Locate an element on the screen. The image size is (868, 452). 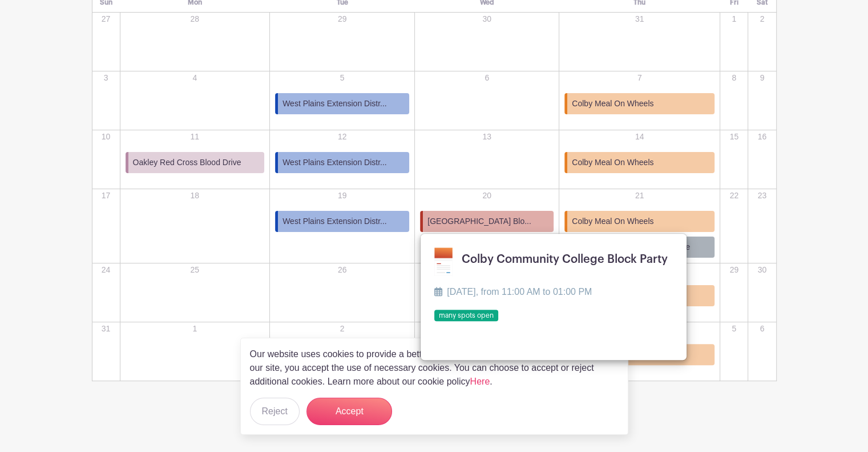
p: 24 is located at coordinates (106, 270).